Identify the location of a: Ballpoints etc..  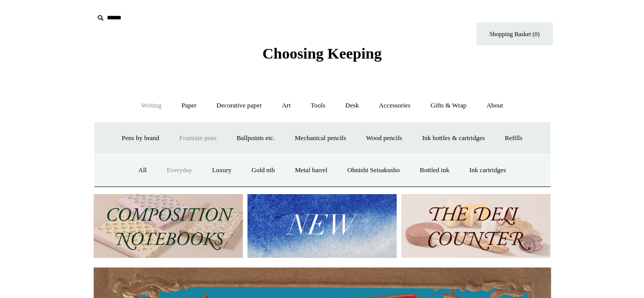
(256, 138).